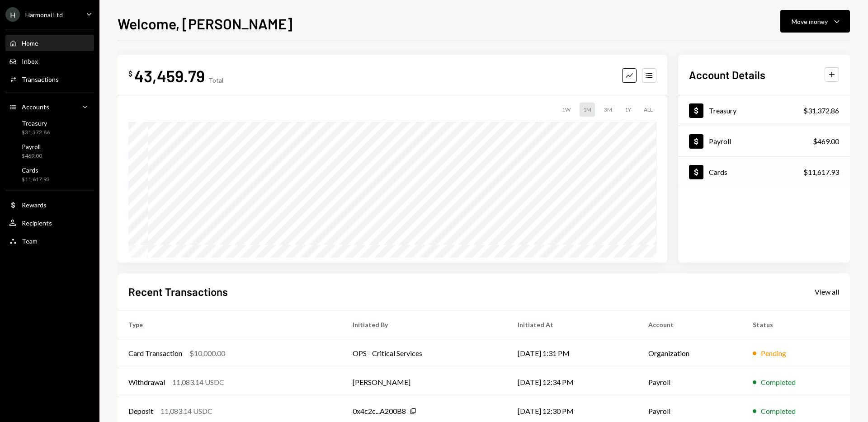  Describe the element at coordinates (37, 223) in the screenshot. I see `div: Recipients` at that location.